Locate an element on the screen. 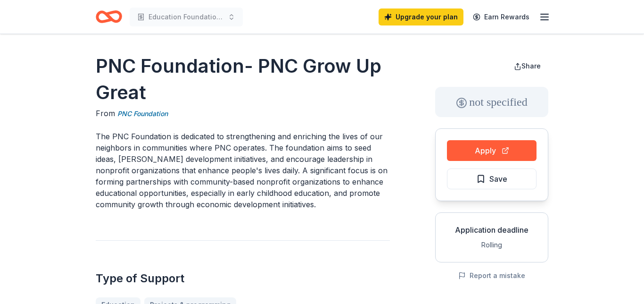  a: Home is located at coordinates (109, 16).